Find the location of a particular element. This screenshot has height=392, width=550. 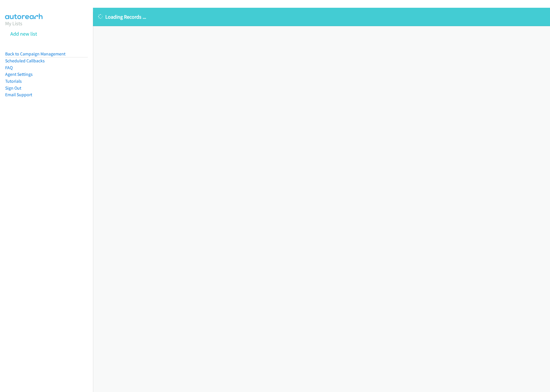

a: Agent Settings is located at coordinates (19, 74).